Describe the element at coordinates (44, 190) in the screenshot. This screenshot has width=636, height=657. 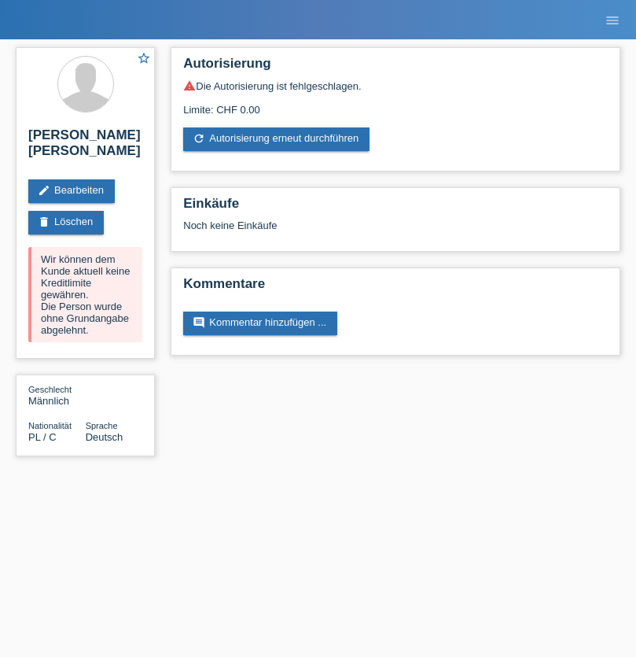
I see `i: edit` at that location.